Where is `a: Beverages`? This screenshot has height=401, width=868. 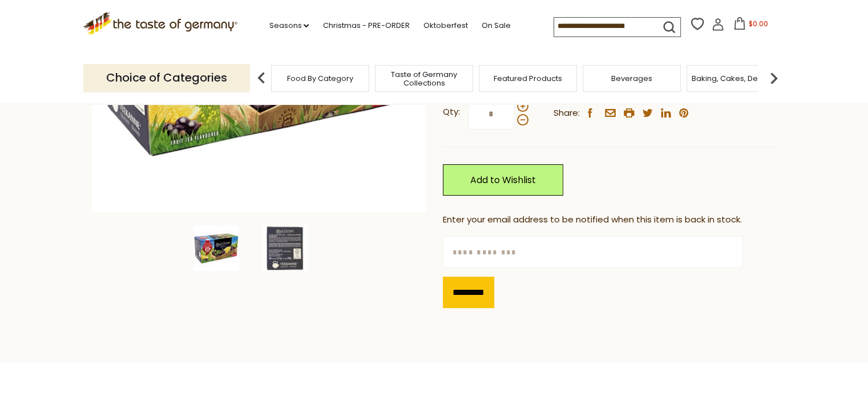
a: Beverages is located at coordinates (632, 78).